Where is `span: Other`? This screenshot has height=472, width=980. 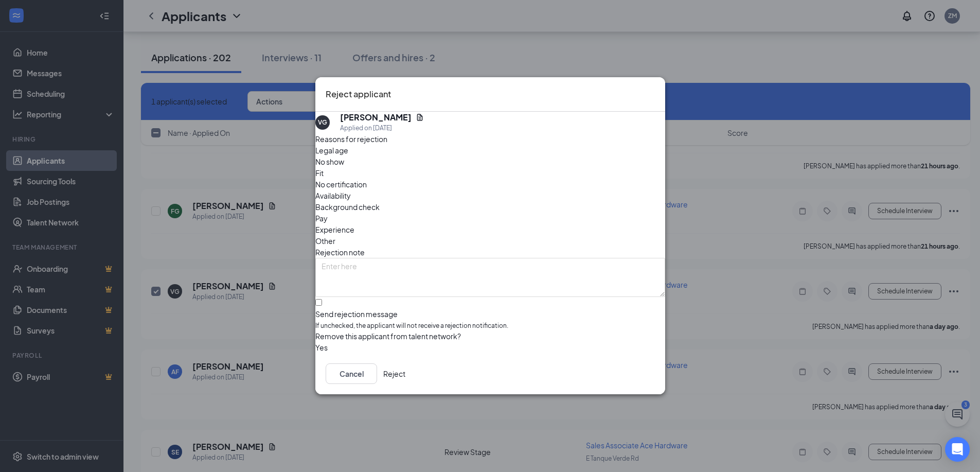 span: Other is located at coordinates (325, 241).